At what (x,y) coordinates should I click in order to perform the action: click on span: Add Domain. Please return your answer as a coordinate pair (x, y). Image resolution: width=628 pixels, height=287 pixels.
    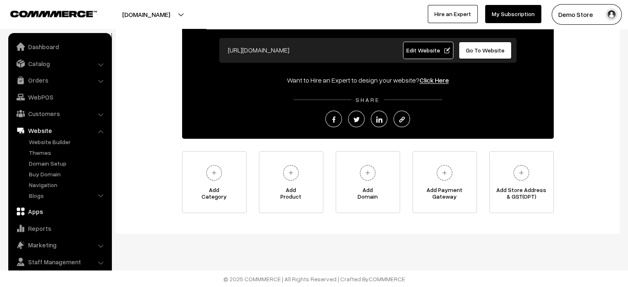
    Looking at the image, I should click on (368, 195).